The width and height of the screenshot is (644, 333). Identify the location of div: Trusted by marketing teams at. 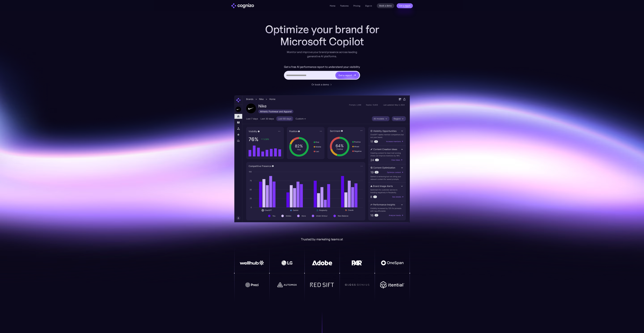
(322, 239).